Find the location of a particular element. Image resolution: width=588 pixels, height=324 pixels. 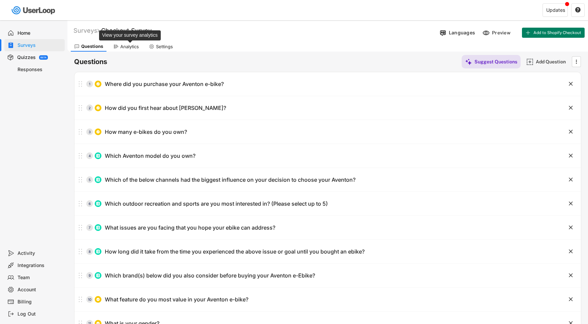

div: 3 is located at coordinates (90, 132).